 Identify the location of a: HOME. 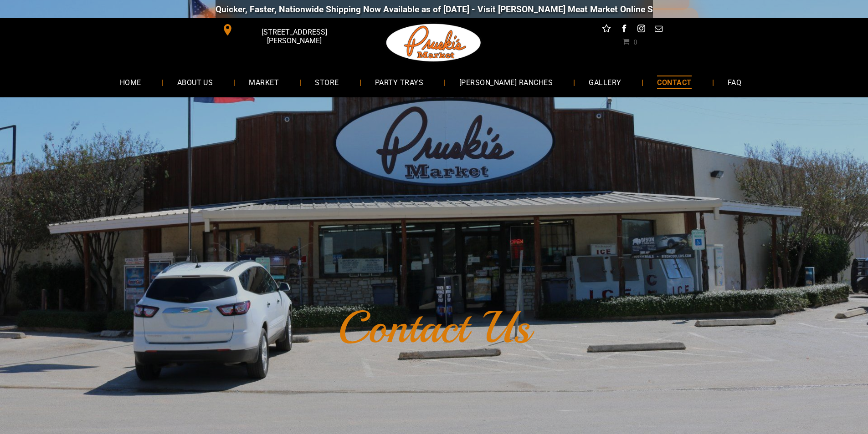
(130, 82).